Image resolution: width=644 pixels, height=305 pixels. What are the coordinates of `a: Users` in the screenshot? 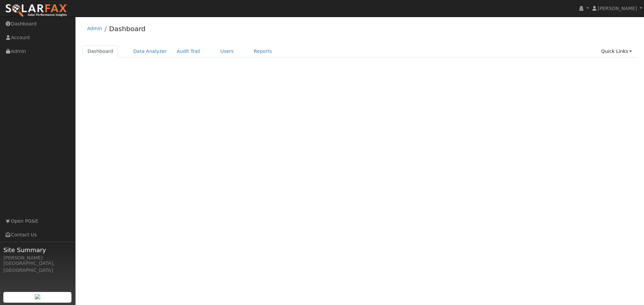 It's located at (227, 51).